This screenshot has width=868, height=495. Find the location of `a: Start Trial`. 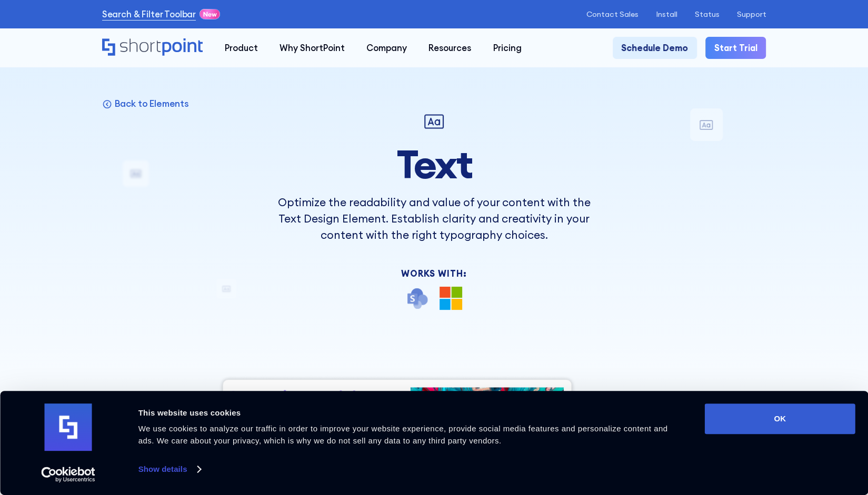

a: Start Trial is located at coordinates (735, 47).